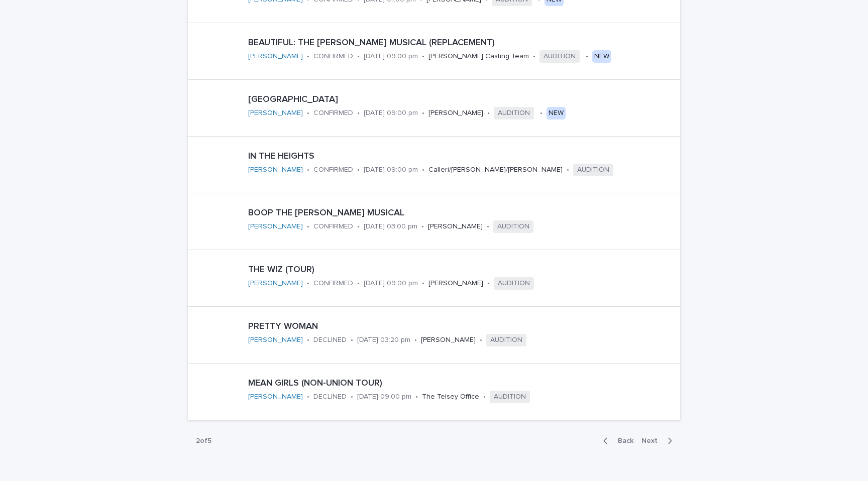 This screenshot has height=481, width=868. What do you see at coordinates (423, 326) in the screenshot?
I see `p: PRETTY WOMAN` at bounding box center [423, 326].